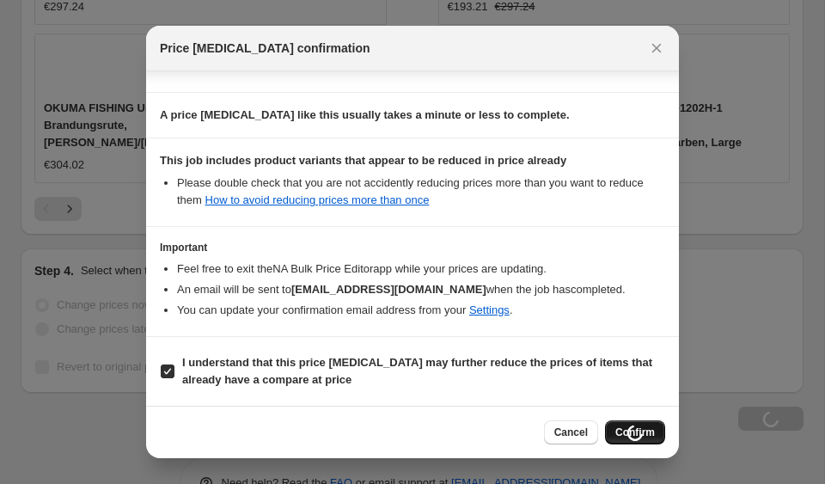 This screenshot has width=825, height=484. What do you see at coordinates (421, 269) in the screenshot?
I see `li: Feel free to exit the NA Bulk Price Editor app while your prices are updating.` at bounding box center [421, 269].